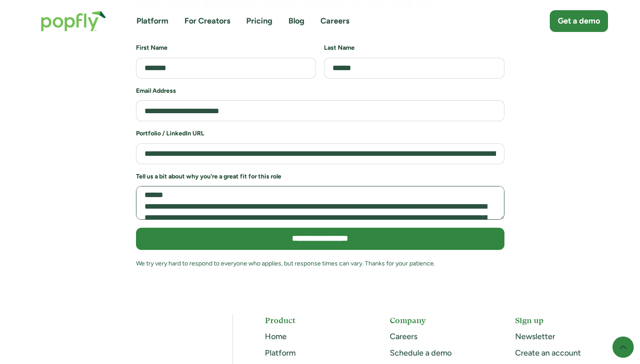  Describe the element at coordinates (548, 353) in the screenshot. I see `a: Create an account` at that location.